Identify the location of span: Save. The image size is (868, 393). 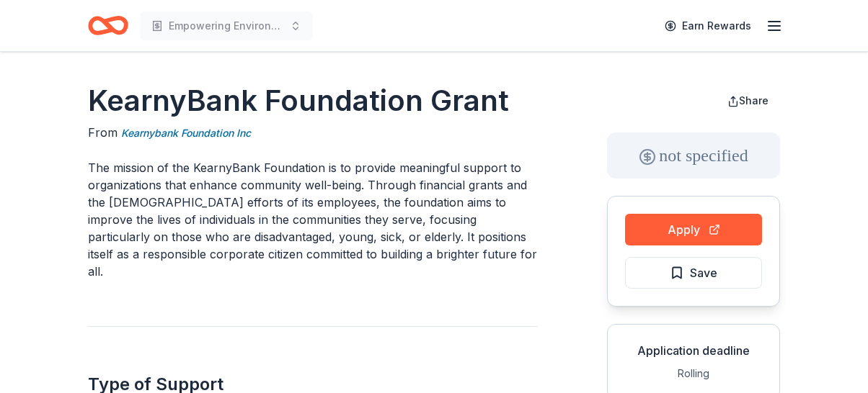
(704, 273).